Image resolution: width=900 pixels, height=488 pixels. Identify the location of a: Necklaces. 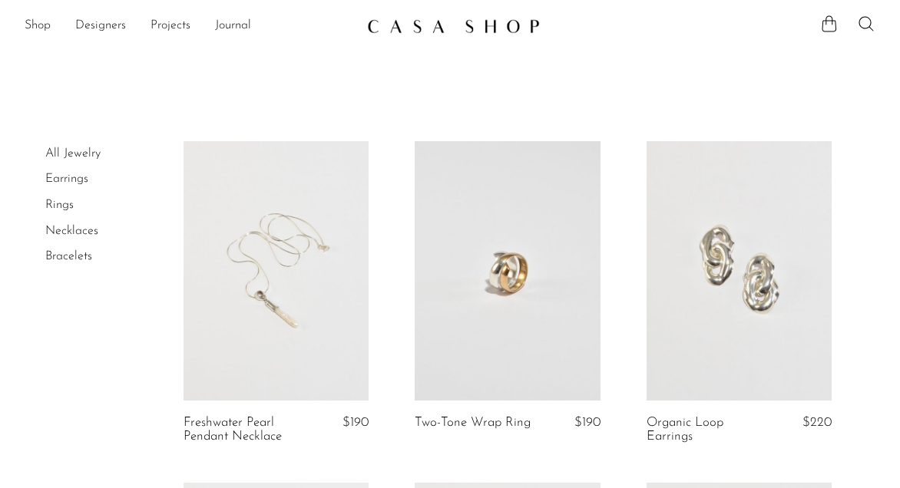
(71, 231).